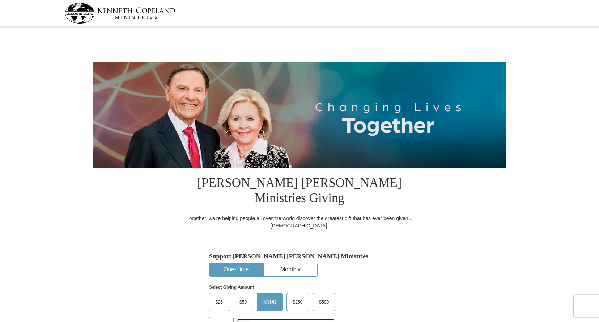 The width and height of the screenshot is (599, 322). I want to click on button: One-Time, so click(236, 269).